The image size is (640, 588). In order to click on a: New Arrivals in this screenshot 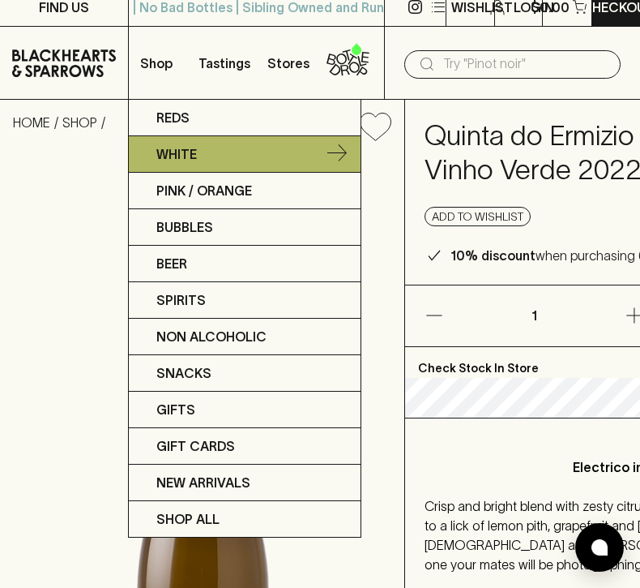, I will do `click(245, 482)`.